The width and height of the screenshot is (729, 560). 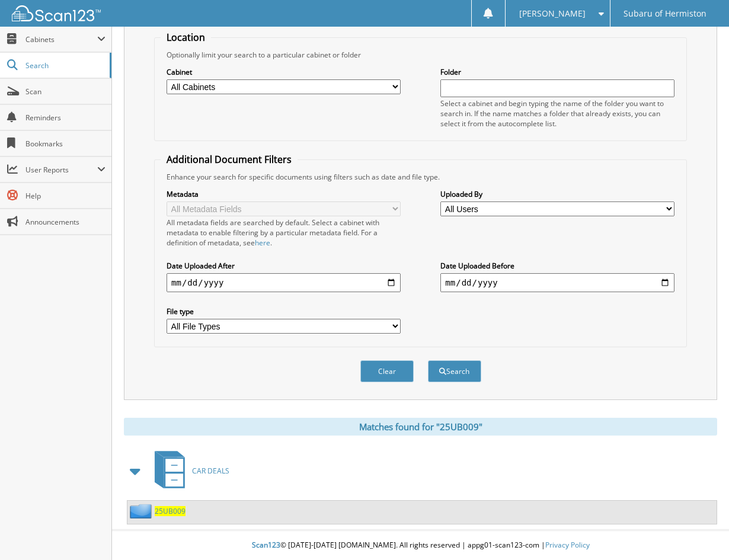 I want to click on a: CAR DEALS, so click(x=189, y=471).